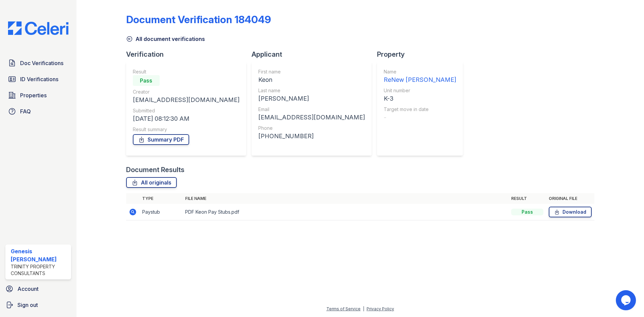  What do you see at coordinates (186, 129) in the screenshot?
I see `div: Result summary` at bounding box center [186, 129].